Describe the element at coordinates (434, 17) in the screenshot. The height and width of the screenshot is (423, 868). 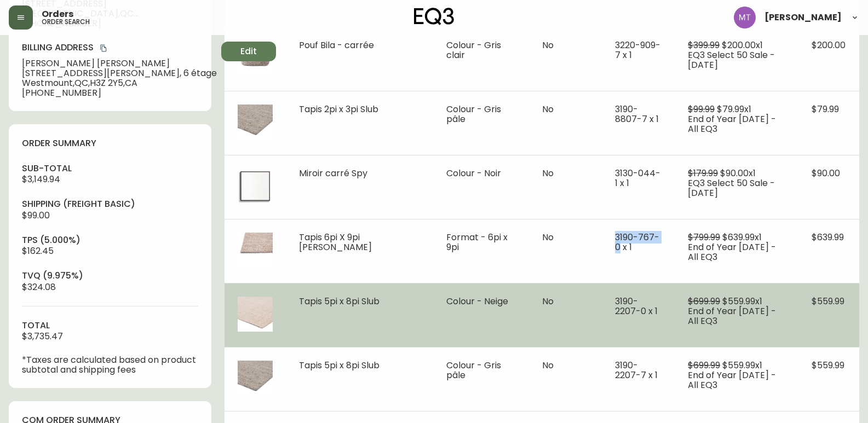
I see `img: logo` at that location.